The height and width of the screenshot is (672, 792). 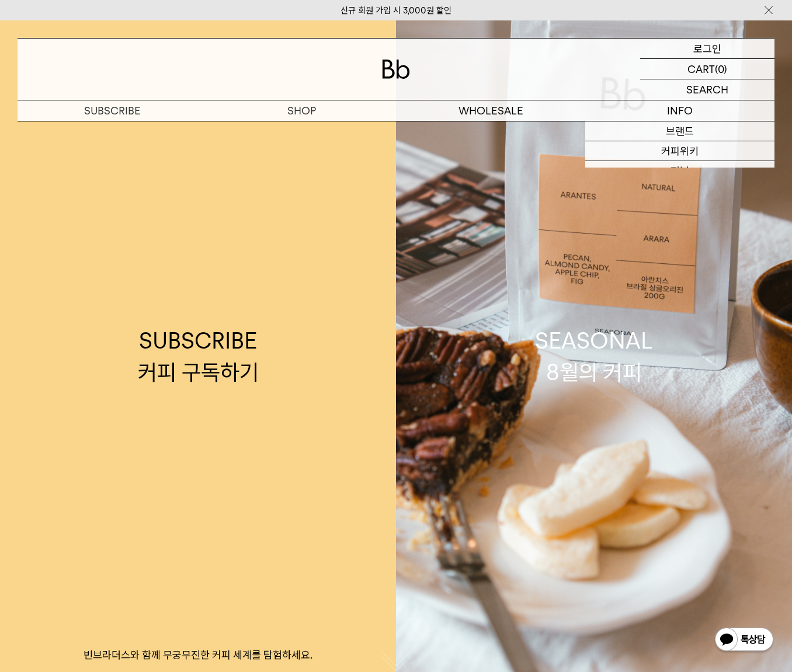 I want to click on p: SEARCH, so click(x=707, y=89).